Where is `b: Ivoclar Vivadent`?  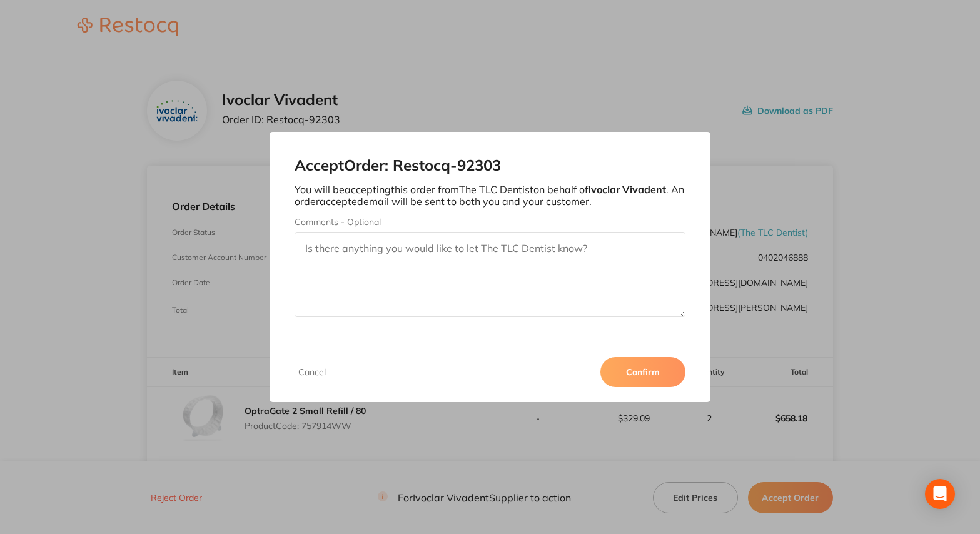 b: Ivoclar Vivadent is located at coordinates (627, 189).